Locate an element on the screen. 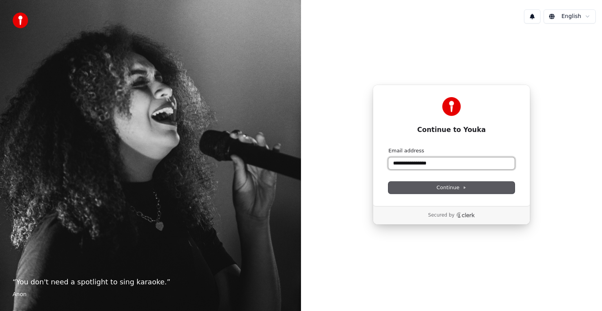 The image size is (602, 311). p: “ You don't need a spotlight to sing karaoke. ” is located at coordinates (151, 282).